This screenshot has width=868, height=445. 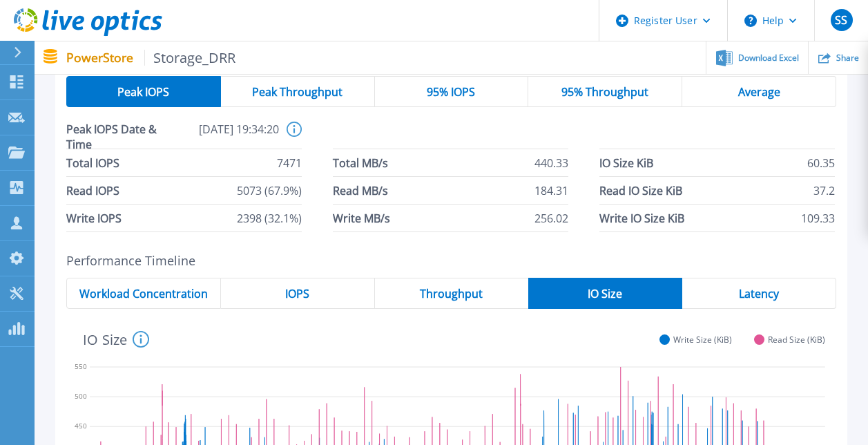 What do you see at coordinates (604, 294) in the screenshot?
I see `span: IO Size` at bounding box center [604, 294].